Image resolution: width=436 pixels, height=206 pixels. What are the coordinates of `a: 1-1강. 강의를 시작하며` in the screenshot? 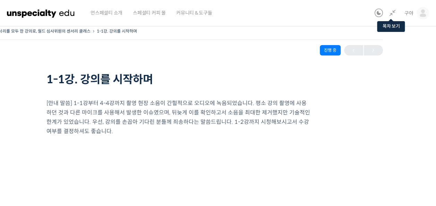 It's located at (117, 31).